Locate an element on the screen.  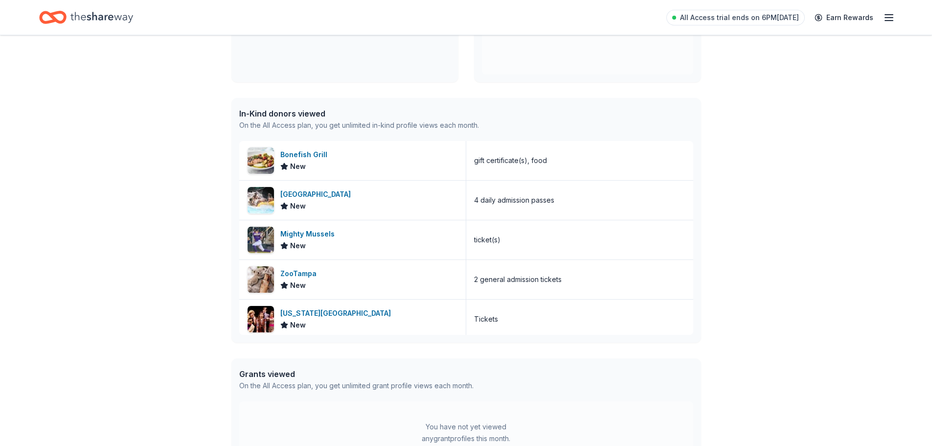
div: Grants viewed is located at coordinates (356, 374).